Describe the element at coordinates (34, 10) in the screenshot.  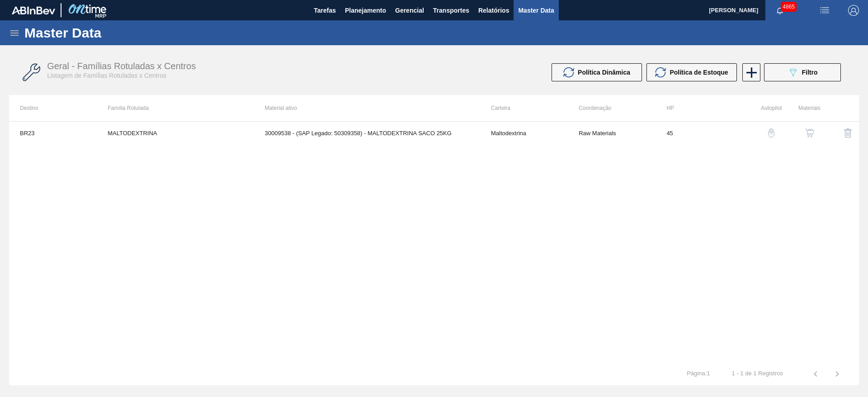
I see `img: TNhmsLtSVTkK8tSr43FrP2fwEKptu5GPRR3wAAAABJRU5ErkJggg==` at that location.